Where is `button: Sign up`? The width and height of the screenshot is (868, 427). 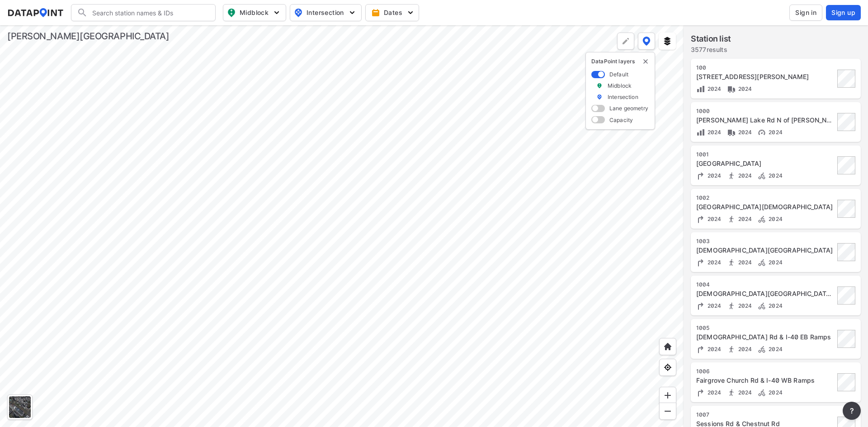 button: Sign up is located at coordinates (843, 13).